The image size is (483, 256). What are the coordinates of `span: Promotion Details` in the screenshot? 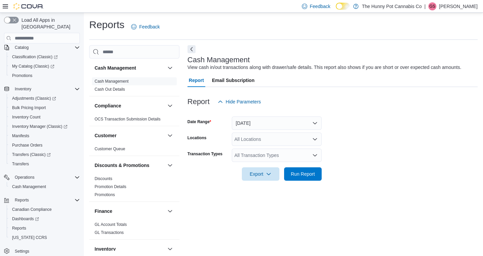 It's located at (110, 187).